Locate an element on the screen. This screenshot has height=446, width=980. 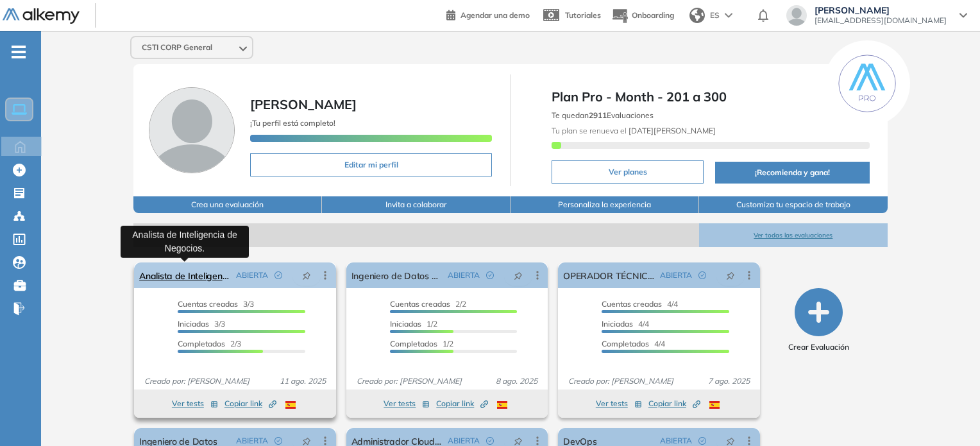
button: Crear Evaluación is located at coordinates (819, 320).